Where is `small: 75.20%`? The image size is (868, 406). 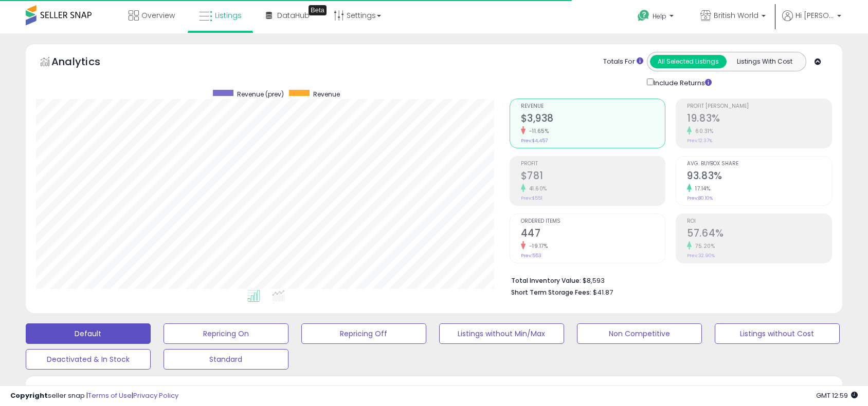
small: 75.20% is located at coordinates (703, 246).